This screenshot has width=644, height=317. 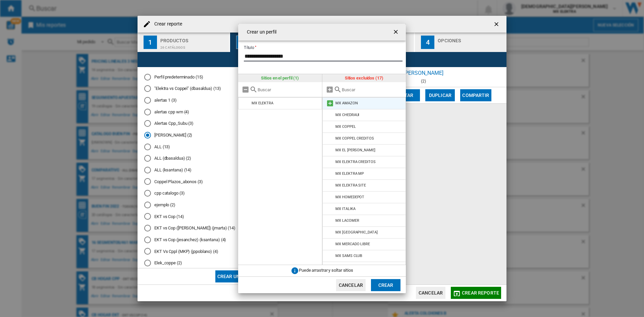 I want to click on button: Cancelar, so click(x=351, y=285).